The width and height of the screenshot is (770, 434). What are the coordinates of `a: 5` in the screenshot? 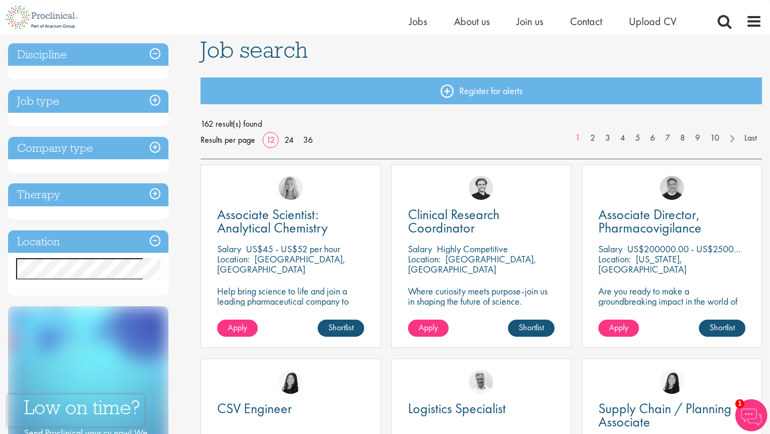 It's located at (638, 138).